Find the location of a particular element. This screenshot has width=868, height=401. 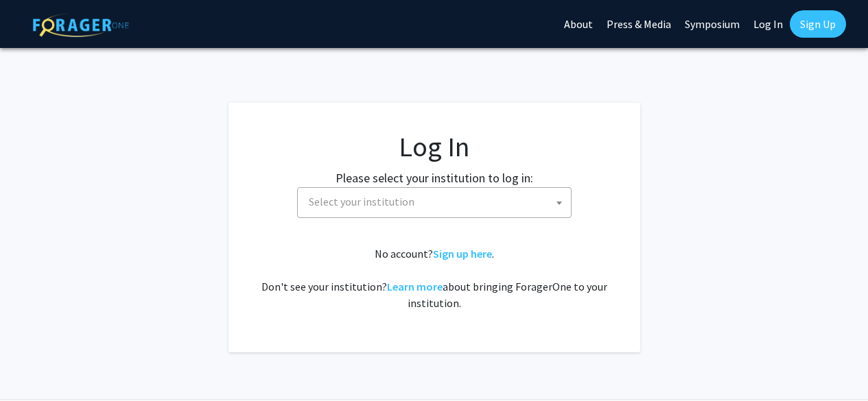

div: No account? . Don't see your institution? about bringing ForagerOne to your institution. is located at coordinates (434, 278).